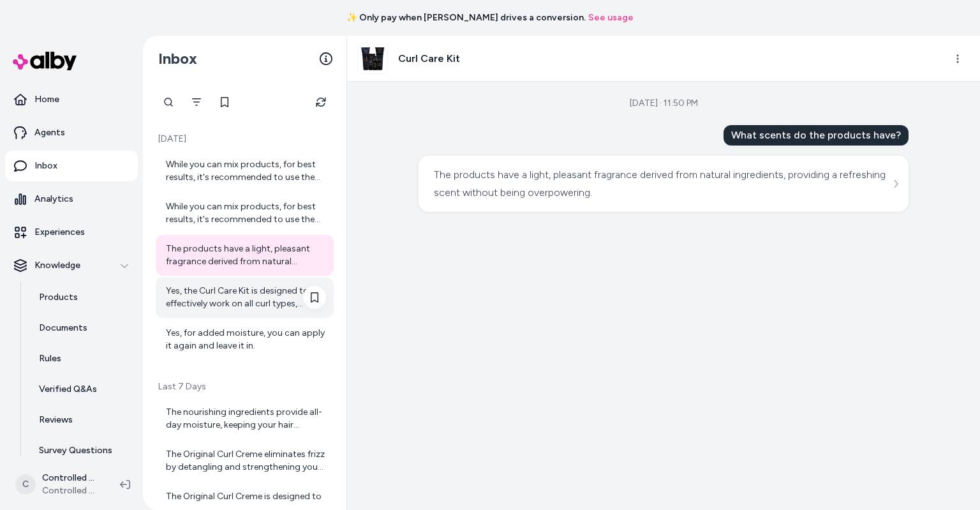 Image resolution: width=980 pixels, height=510 pixels. I want to click on p: Rules, so click(49, 359).